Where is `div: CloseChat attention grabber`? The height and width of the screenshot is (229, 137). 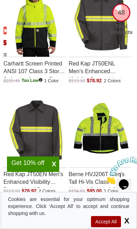
div: CloseChat attention grabber is located at coordinates (22, 16).